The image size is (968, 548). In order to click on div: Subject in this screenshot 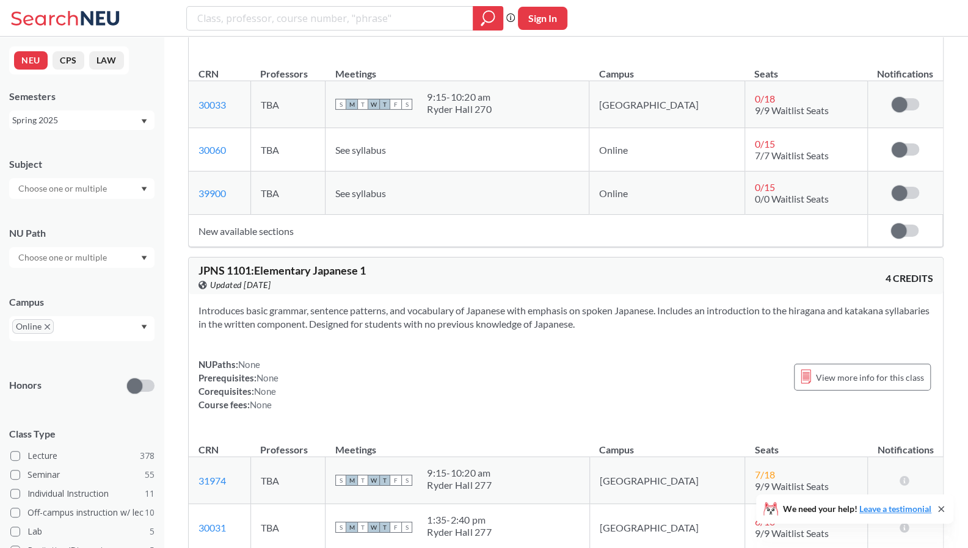, I will do `click(82, 164)`.